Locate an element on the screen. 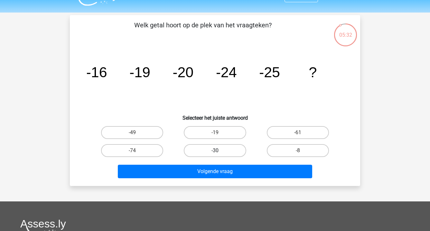  label: -61 is located at coordinates (298, 133).